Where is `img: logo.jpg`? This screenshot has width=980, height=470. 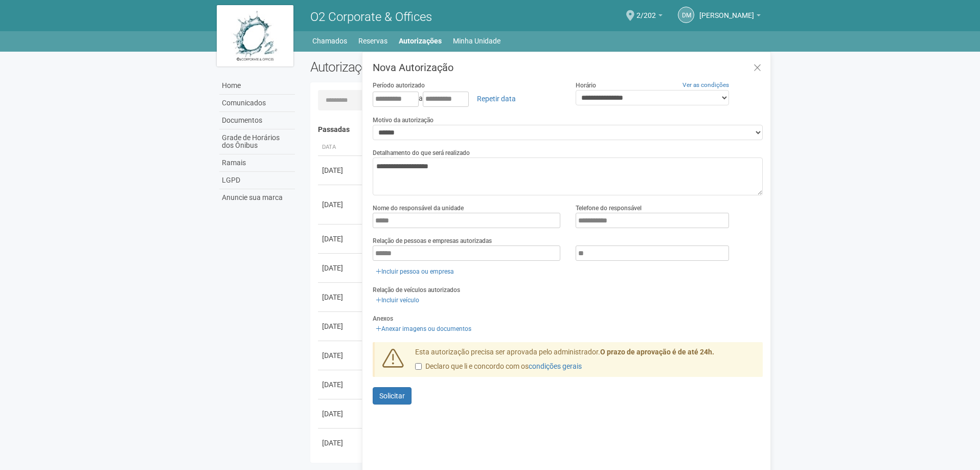
img: logo.jpg is located at coordinates (255, 36).